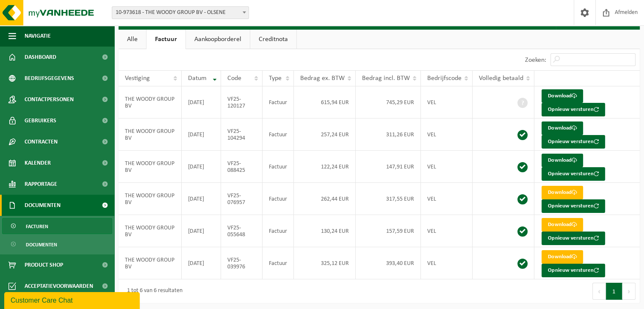 Image resolution: width=644 pixels, height=309 pixels. What do you see at coordinates (325, 167) in the screenshot?
I see `td: 122,24 EUR` at bounding box center [325, 167].